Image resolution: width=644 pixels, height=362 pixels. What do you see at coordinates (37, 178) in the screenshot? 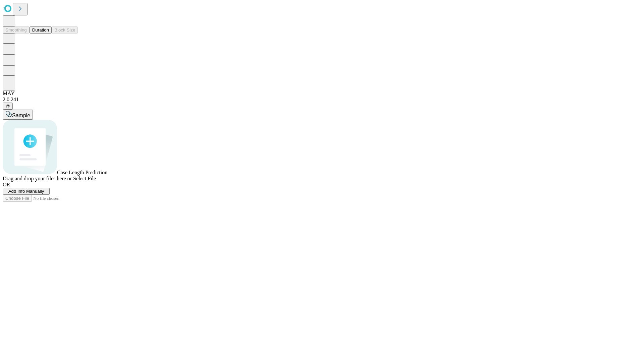
I see `span: Drag and drop your files here or` at bounding box center [37, 178].